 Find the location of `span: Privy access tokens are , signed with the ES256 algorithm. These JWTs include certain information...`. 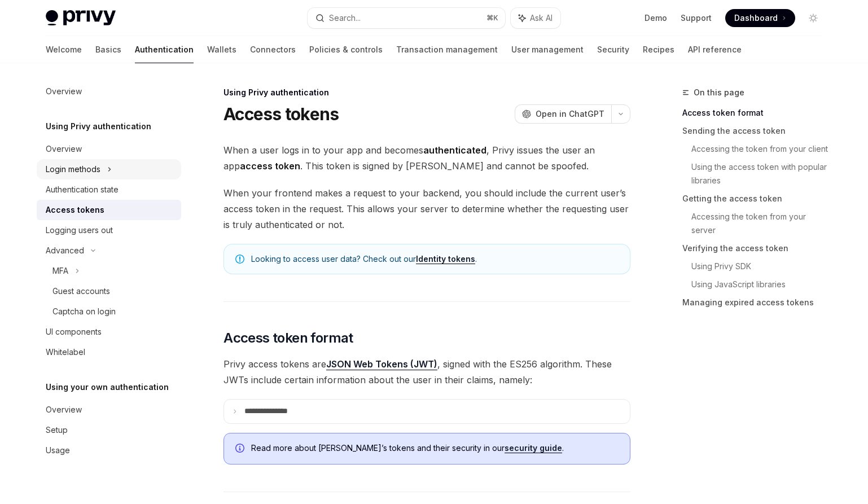

span: Privy access tokens are , signed with the ES256 algorithm. These JWTs include certain information... is located at coordinates (427, 372).